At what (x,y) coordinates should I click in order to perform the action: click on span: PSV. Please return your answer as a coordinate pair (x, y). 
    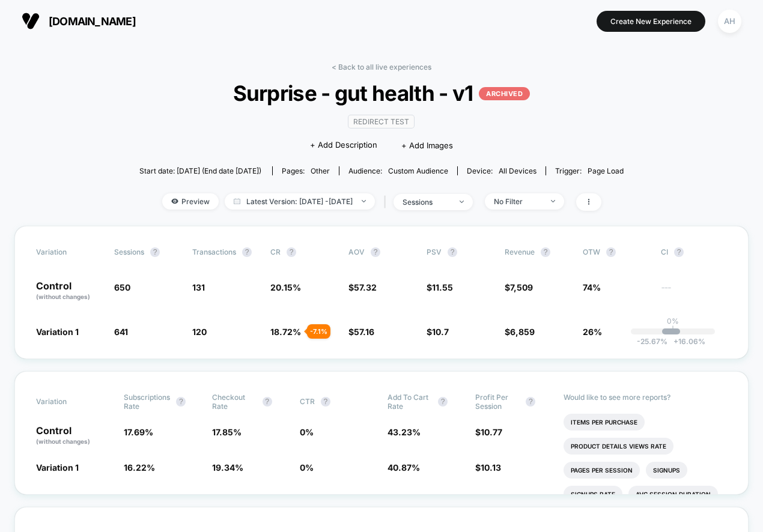
    Looking at the image, I should click on (434, 252).